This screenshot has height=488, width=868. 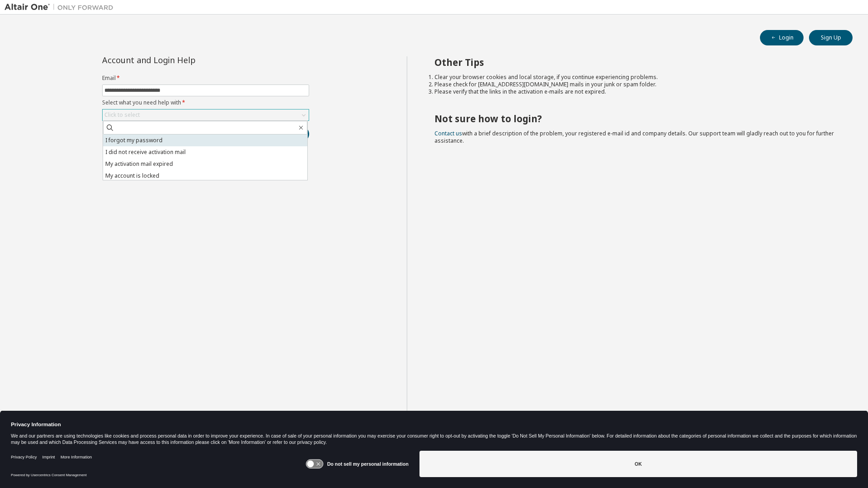 I want to click on h2: Not sure how to login?, so click(x=636, y=119).